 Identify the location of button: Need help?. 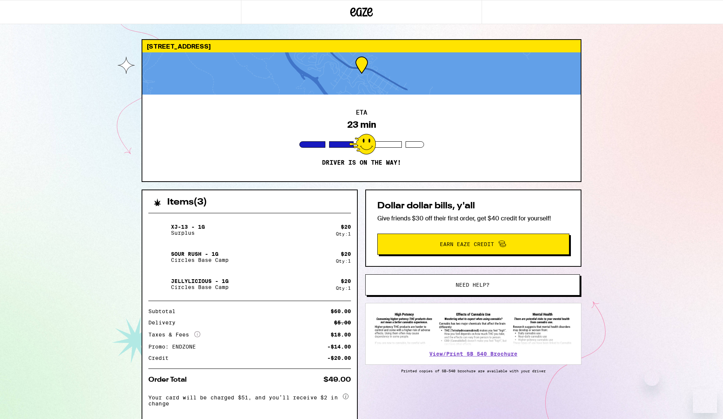
(472, 285).